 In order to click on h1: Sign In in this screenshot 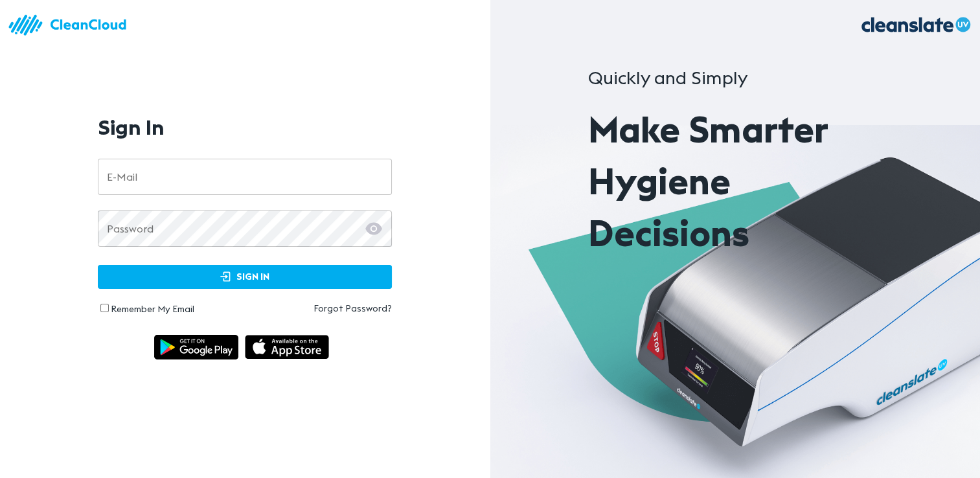, I will do `click(130, 127)`.